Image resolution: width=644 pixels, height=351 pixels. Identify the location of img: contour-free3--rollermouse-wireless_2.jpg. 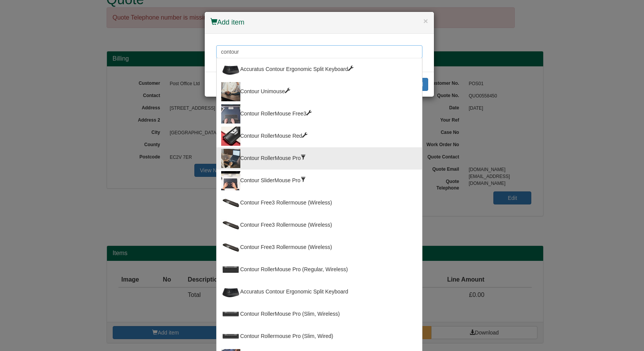
(231, 247).